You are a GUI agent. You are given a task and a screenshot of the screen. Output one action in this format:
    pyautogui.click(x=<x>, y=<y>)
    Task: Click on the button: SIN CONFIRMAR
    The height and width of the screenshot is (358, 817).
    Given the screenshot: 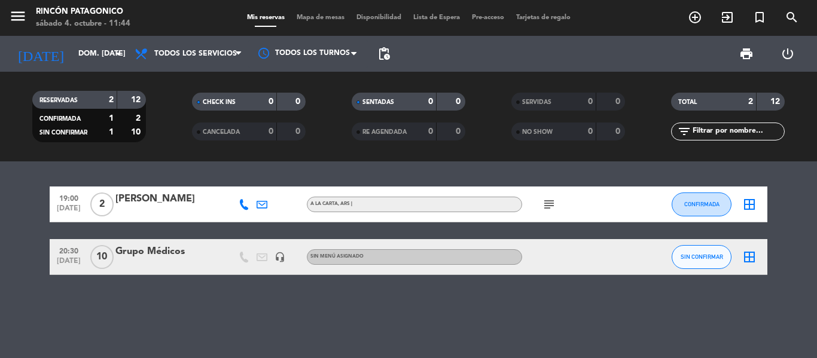 What is the action you would take?
    pyautogui.click(x=701, y=257)
    